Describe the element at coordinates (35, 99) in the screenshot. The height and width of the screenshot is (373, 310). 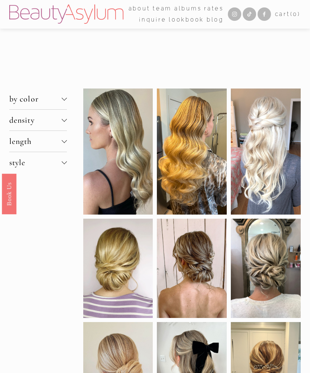
I see `span: by color` at that location.